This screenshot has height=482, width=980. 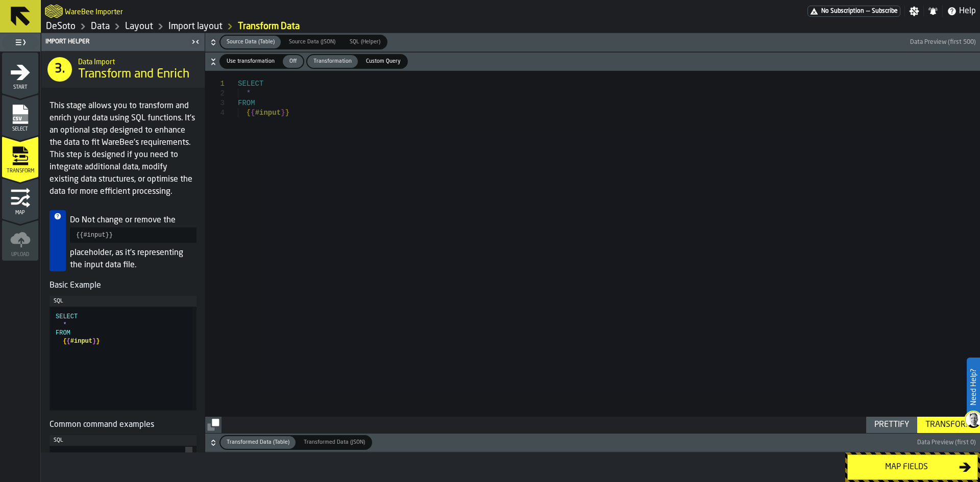 I want to click on div: Import Helper, so click(x=116, y=42).